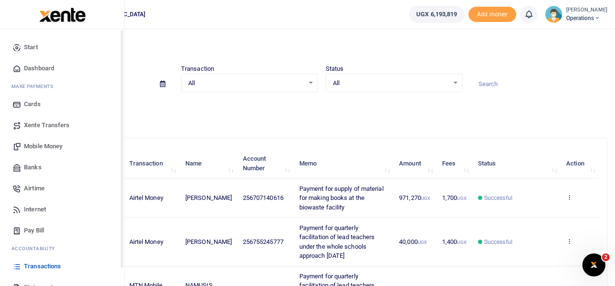  Describe the element at coordinates (413, 242) in the screenshot. I see `span: 40,000` at that location.